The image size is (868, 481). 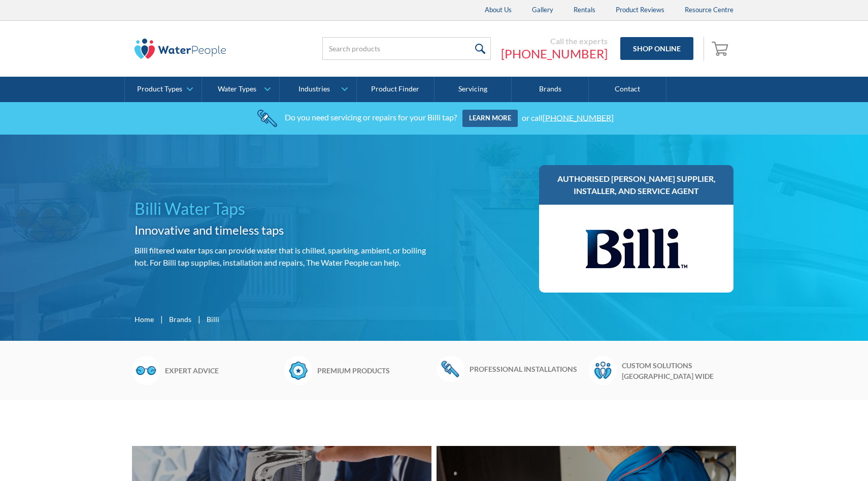 What do you see at coordinates (722, 49) in the screenshot?
I see `a: Open empty cart` at bounding box center [722, 49].